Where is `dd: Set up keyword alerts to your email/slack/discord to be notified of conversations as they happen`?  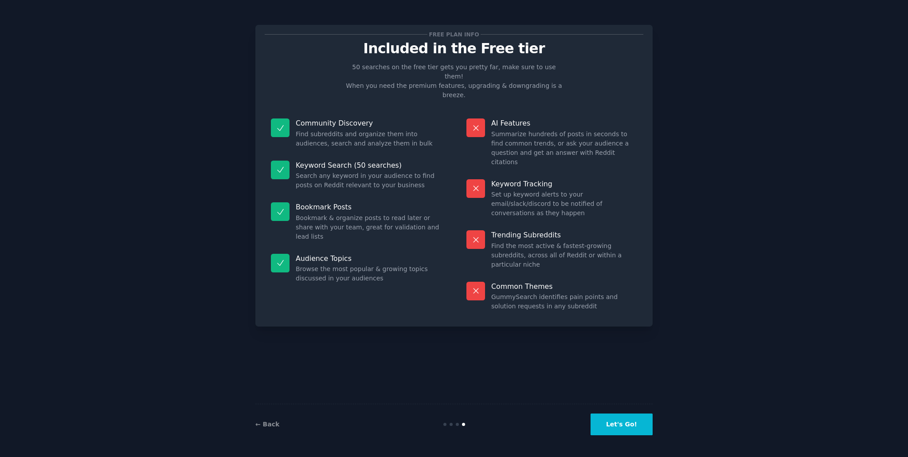 dd: Set up keyword alerts to your email/slack/discord to be notified of conversations as they happen is located at coordinates (564, 204).